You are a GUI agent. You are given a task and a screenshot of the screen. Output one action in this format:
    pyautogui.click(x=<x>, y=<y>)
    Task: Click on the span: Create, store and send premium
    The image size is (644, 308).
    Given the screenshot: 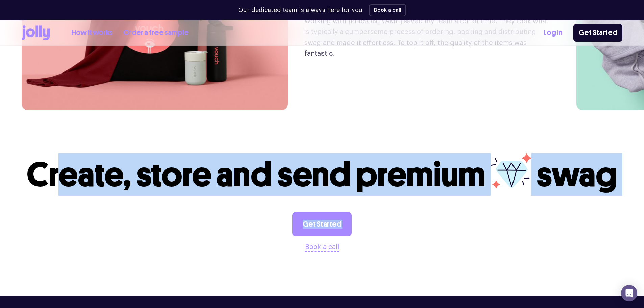 What is the action you would take?
    pyautogui.click(x=256, y=175)
    